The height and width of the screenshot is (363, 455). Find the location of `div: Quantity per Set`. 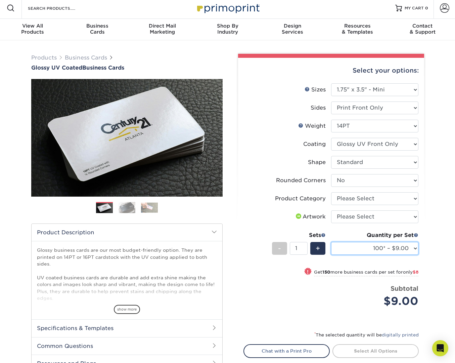

div: Quantity per Set is located at coordinates (375, 235).